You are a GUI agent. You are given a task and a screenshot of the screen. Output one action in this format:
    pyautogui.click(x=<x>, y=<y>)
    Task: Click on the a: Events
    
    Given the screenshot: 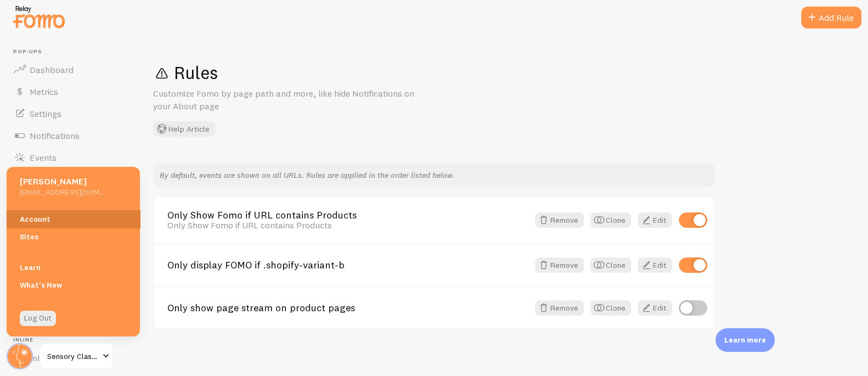 What is the action you would take?
    pyautogui.click(x=63, y=157)
    